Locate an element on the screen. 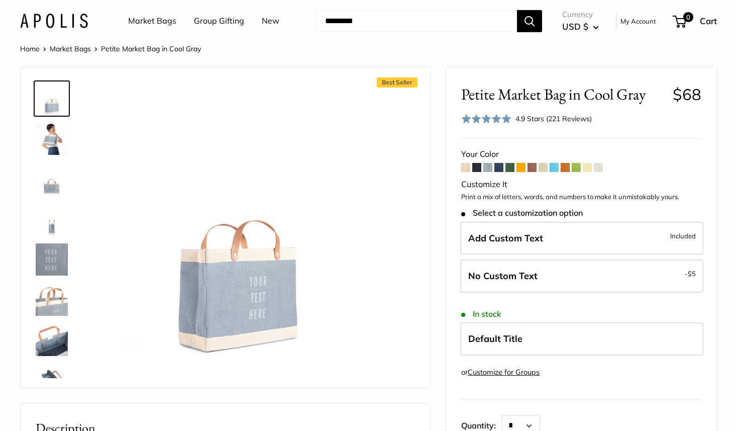  a: New is located at coordinates (270, 21).